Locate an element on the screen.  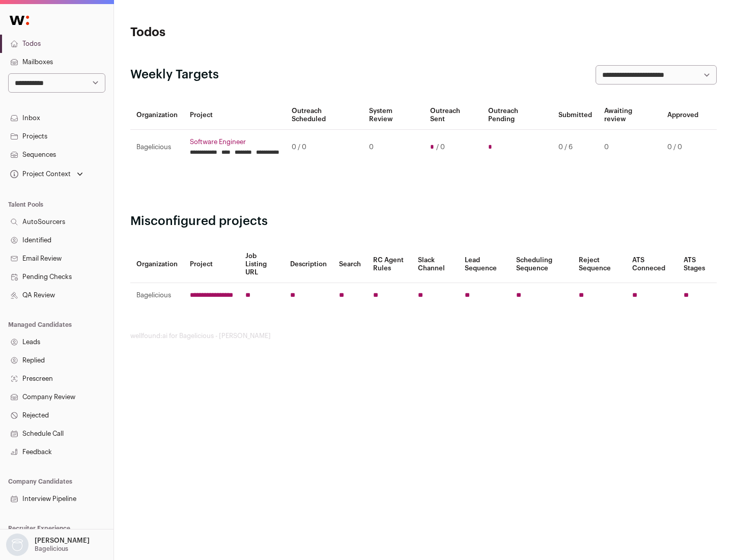
th: Awaiting review is located at coordinates (630, 115).